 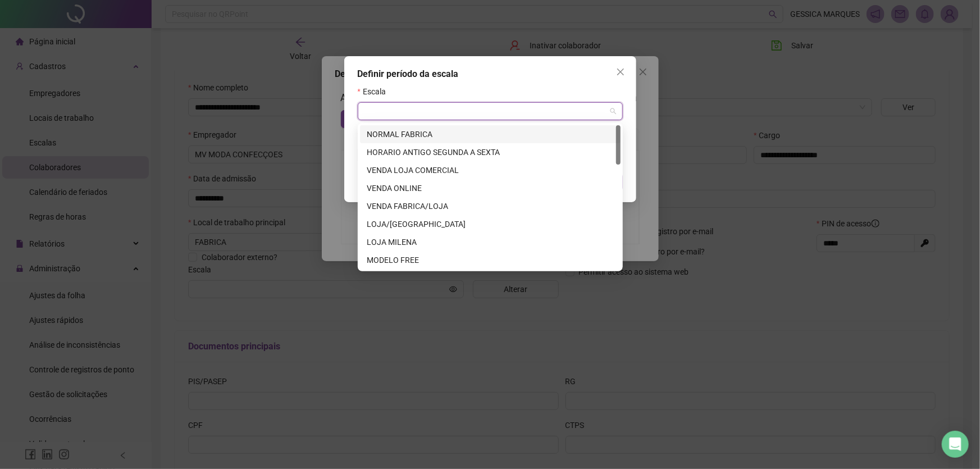 I want to click on div: VENDA LOJA COMERCIAL, so click(x=490, y=170).